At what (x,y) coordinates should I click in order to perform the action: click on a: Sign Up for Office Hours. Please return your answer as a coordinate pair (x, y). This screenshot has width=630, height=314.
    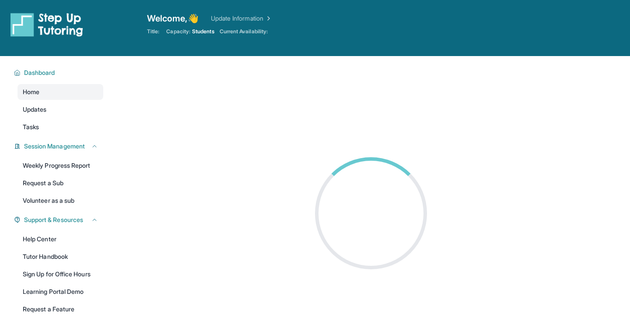
    Looking at the image, I should click on (60, 274).